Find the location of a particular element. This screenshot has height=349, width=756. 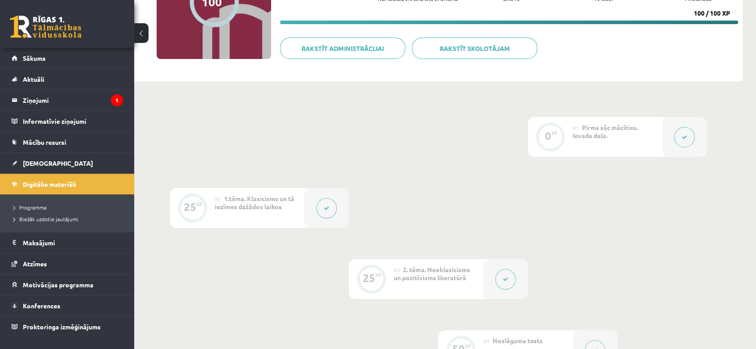

a: Proktoringa izmēģinājums is located at coordinates (67, 327).